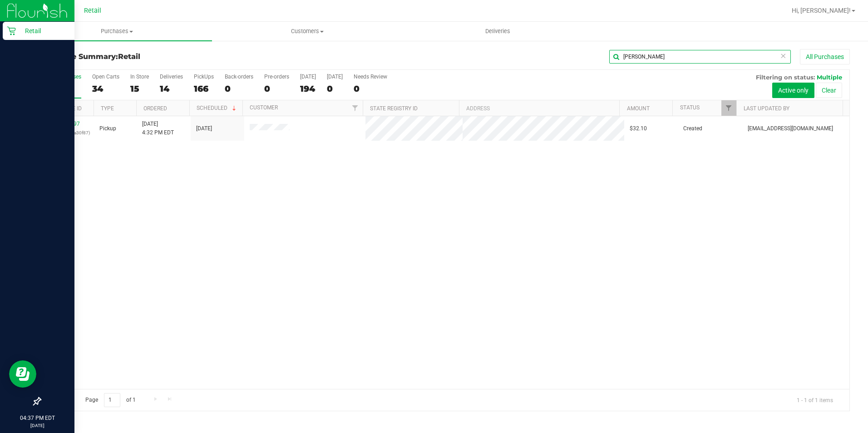  What do you see at coordinates (700, 57) in the screenshot?
I see `input: Search Purchase ID, Original ID, State Registry ID or Customer Name...` at bounding box center [700, 57].